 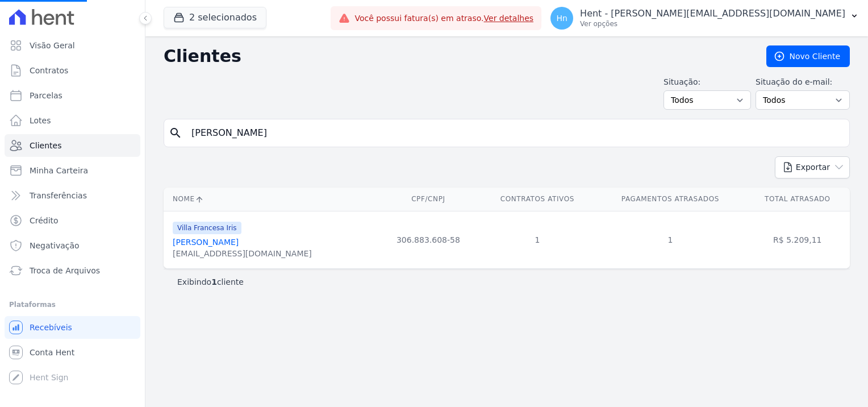 What do you see at coordinates (46, 96) in the screenshot?
I see `span: Parcelas` at bounding box center [46, 96].